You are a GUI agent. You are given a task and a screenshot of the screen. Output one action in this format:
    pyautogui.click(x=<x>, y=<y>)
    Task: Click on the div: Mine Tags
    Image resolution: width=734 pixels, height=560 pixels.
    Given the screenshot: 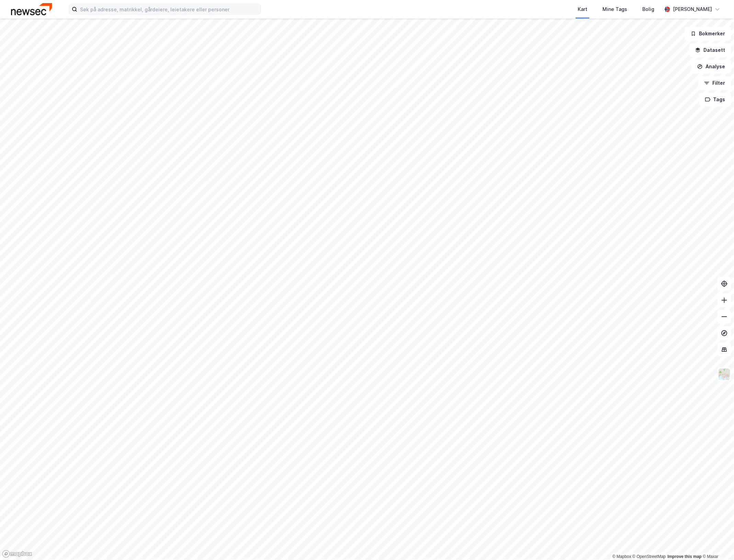 What is the action you would take?
    pyautogui.click(x=615, y=9)
    